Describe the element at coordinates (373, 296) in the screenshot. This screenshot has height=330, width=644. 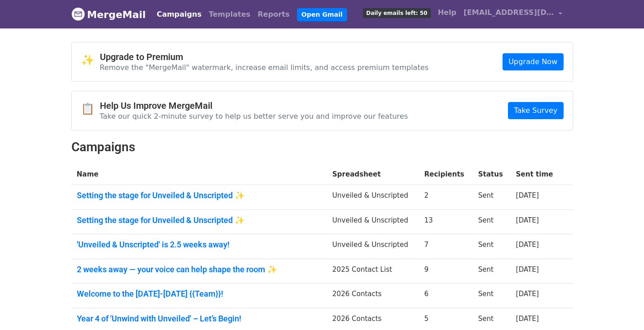
I see `td: 2026 Contacts` at that location.